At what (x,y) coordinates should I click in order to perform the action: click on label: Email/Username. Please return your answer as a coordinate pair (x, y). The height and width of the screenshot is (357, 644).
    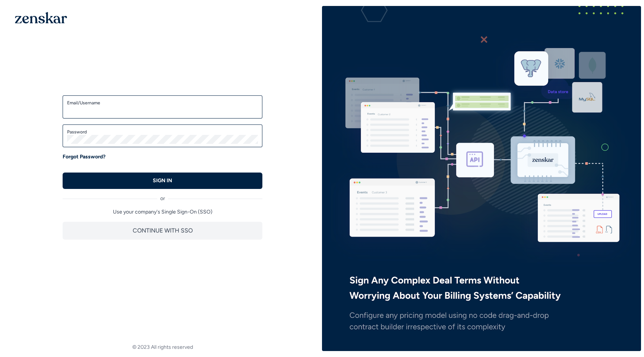
    Looking at the image, I should click on (163, 103).